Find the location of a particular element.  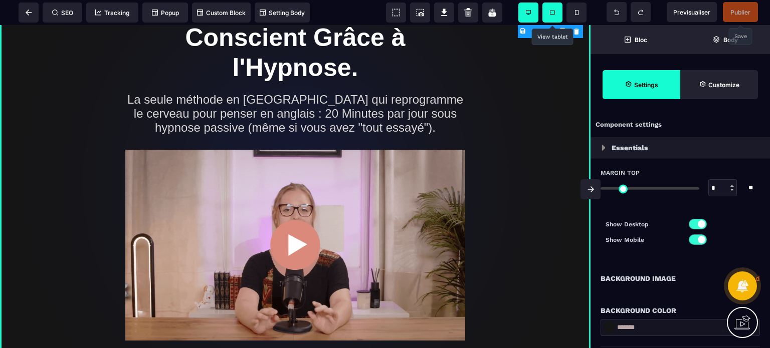

span: Custom Block is located at coordinates (221, 13).